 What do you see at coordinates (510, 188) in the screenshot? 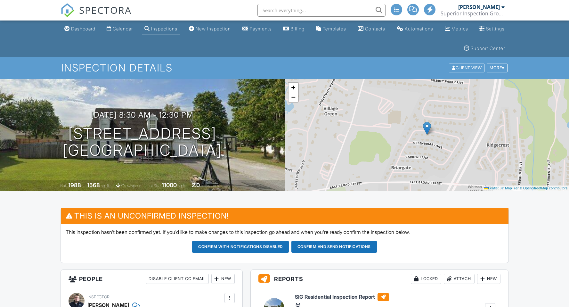
I see `a: © MapTiler` at bounding box center [510, 188].